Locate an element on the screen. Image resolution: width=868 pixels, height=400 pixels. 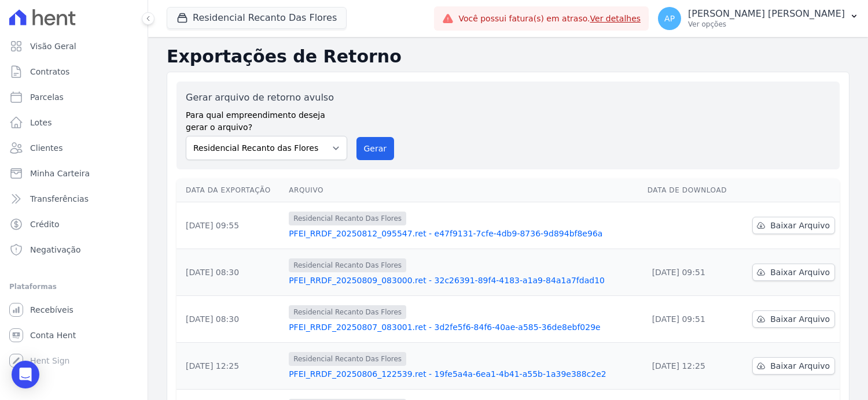
div: Plataformas is located at coordinates (74, 287).